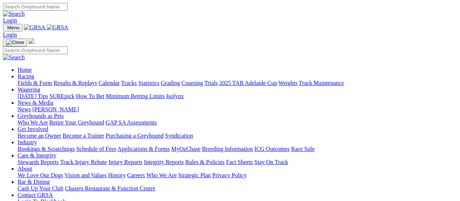 The height and width of the screenshot is (201, 460). I want to click on a: We Love Our Dogs, so click(40, 175).